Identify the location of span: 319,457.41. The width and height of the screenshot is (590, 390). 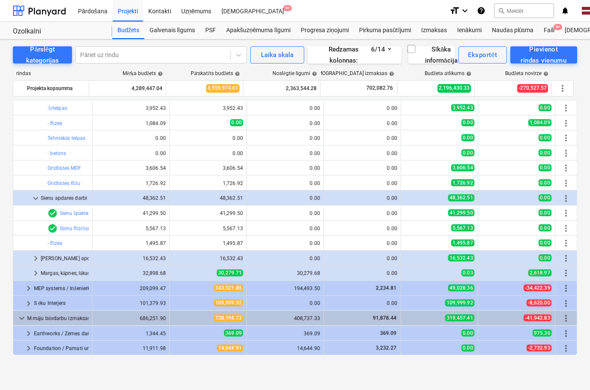
(460, 318).